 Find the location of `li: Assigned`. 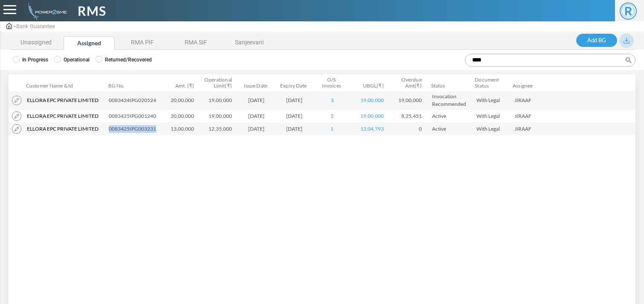

li: Assigned is located at coordinates (89, 43).